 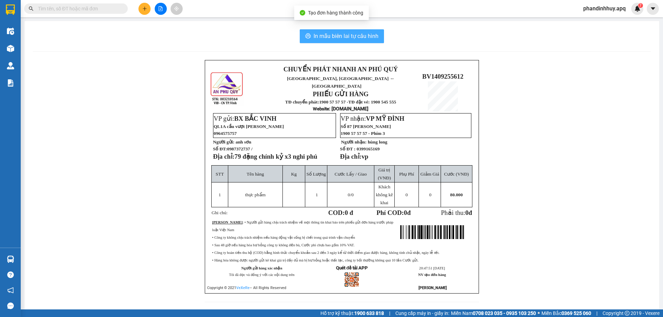 I want to click on strong: Số ĐT :, so click(x=348, y=149).